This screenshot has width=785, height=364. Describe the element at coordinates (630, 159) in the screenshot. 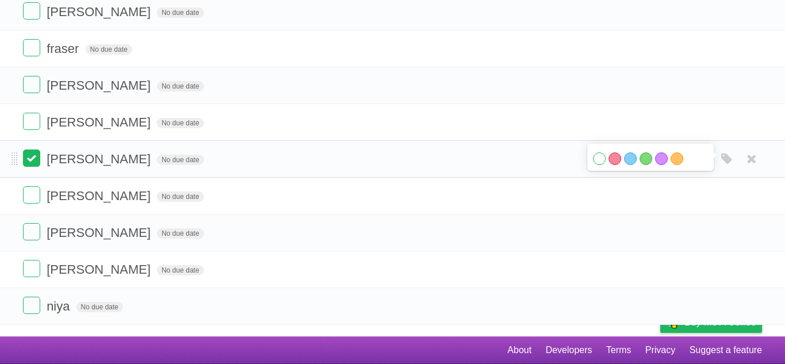

I see `label: Blue` at that location.